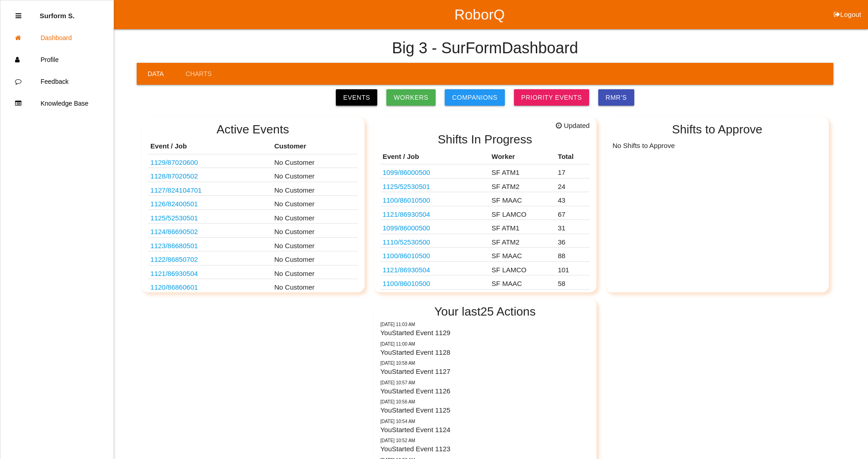 The image size is (868, 459). What do you see at coordinates (552, 97) in the screenshot?
I see `a: Priority Events` at bounding box center [552, 97].